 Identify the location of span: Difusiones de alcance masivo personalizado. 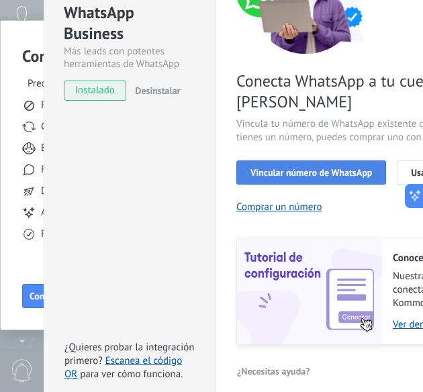
(136, 191).